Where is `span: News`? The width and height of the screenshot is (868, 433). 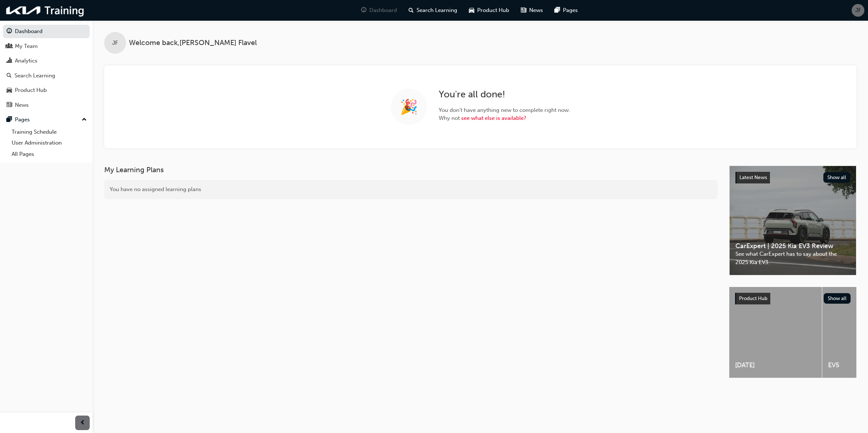 span: News is located at coordinates (536, 10).